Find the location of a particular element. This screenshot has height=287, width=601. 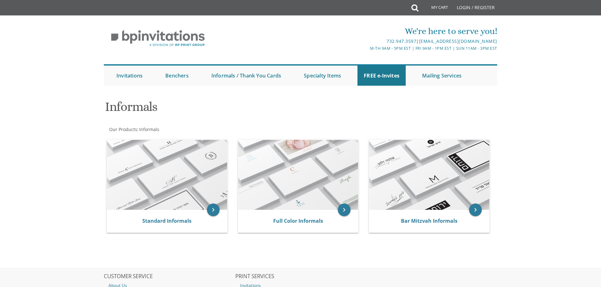

a: 732.947.3597 is located at coordinates (401, 41).